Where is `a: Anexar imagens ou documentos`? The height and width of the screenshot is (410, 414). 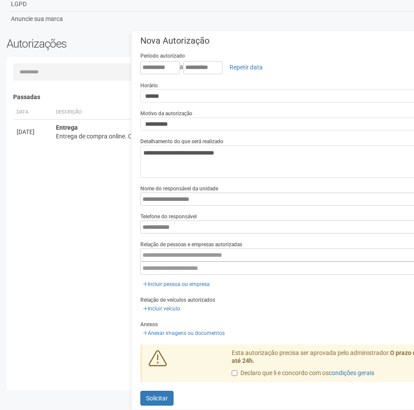 a: Anexar imagens ou documentos is located at coordinates (183, 333).